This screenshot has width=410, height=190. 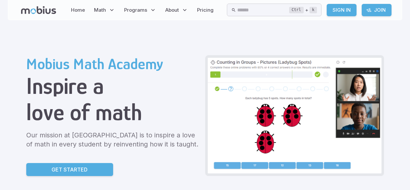 What do you see at coordinates (135, 10) in the screenshot?
I see `span: Programs` at bounding box center [135, 10].